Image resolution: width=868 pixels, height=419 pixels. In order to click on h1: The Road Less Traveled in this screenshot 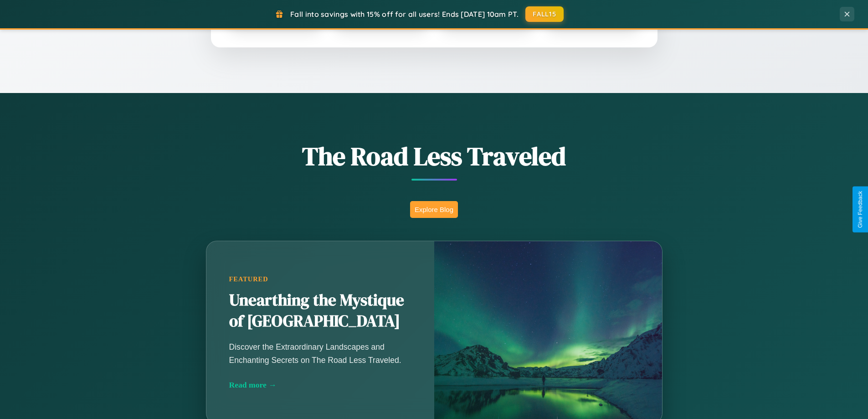, I will do `click(434, 156)`.